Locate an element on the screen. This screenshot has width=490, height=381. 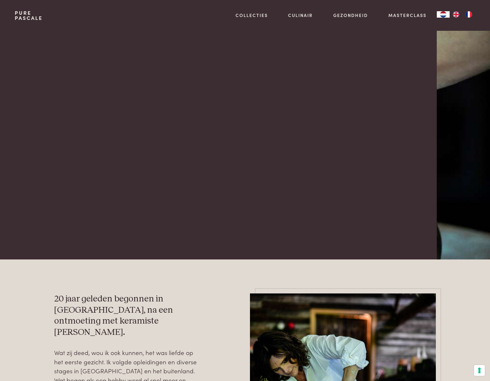
a: EN is located at coordinates (456, 14).